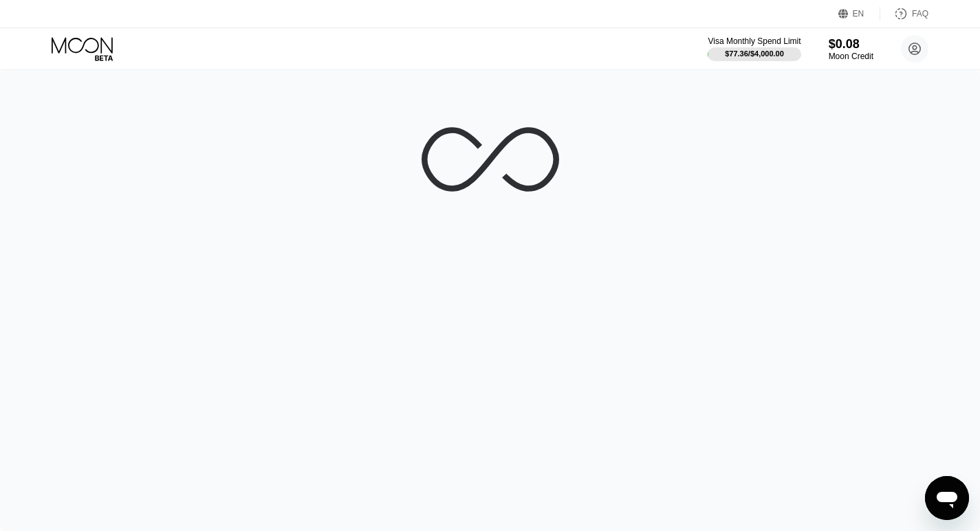 Image resolution: width=980 pixels, height=531 pixels. Describe the element at coordinates (753, 49) in the screenshot. I see `div: Visa Monthly Spend Limit$77.36/$4,000.00` at that location.